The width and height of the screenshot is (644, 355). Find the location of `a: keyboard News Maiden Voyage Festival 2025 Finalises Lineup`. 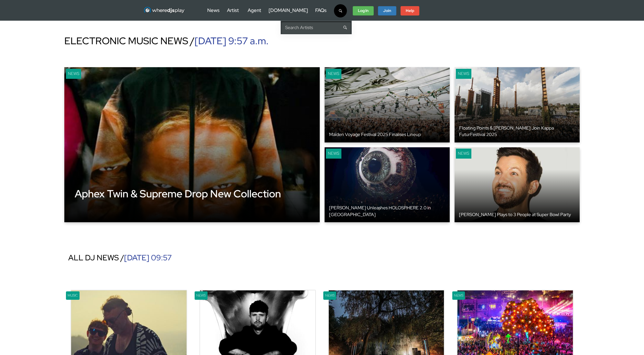

a: keyboard News Maiden Voyage Festival 2025 Finalises Lineup is located at coordinates (387, 104).